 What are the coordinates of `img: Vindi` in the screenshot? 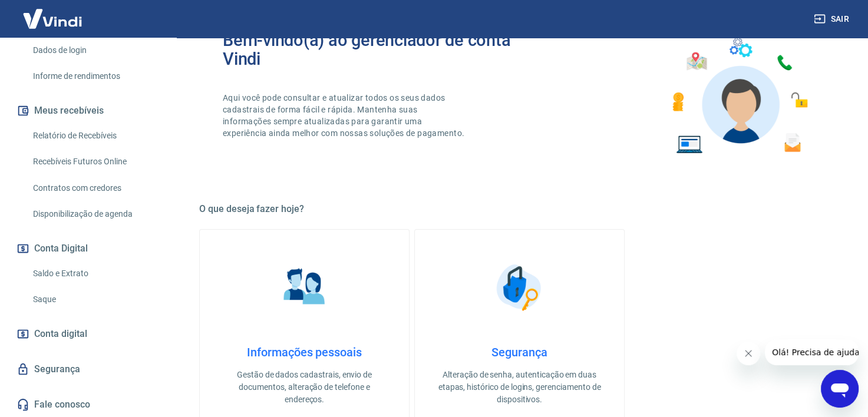 It's located at (53, 19).